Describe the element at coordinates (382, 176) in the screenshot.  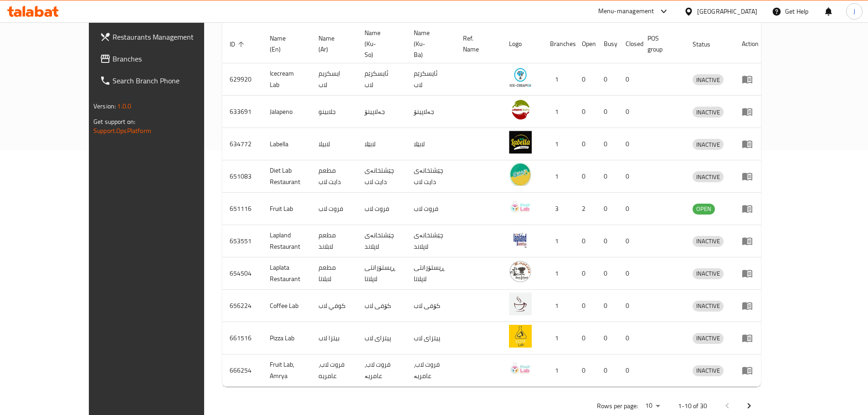
I see `td: چێشتخانەی دایت لاب` at that location.